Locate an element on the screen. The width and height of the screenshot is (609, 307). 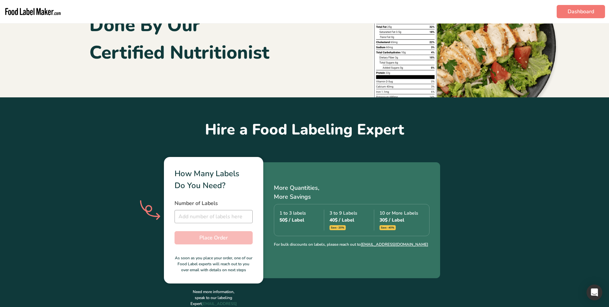
div: Open Intercom Messenger is located at coordinates (594, 292).